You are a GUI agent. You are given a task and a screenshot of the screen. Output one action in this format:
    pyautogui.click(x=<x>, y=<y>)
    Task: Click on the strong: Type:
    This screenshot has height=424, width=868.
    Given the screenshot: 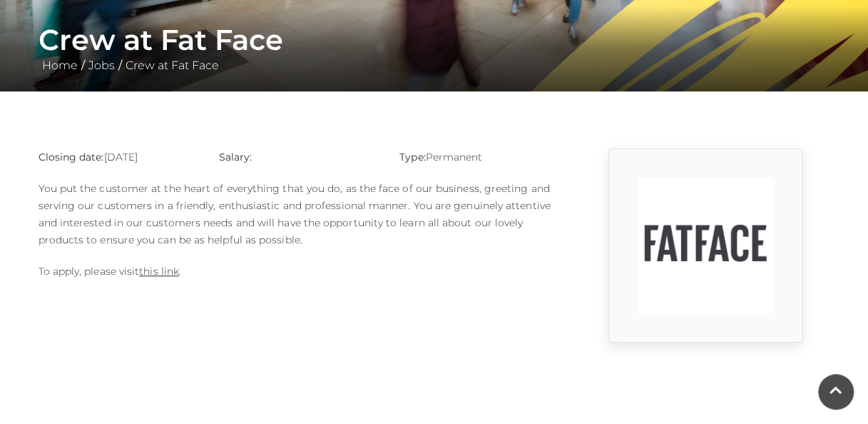 What is the action you would take?
    pyautogui.click(x=412, y=157)
    